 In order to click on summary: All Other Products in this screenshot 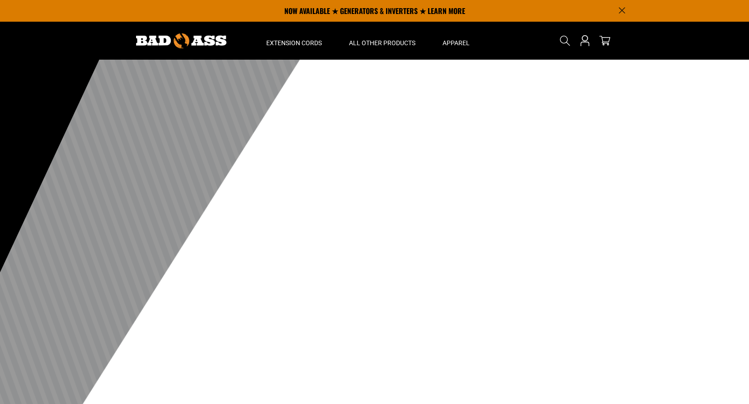, I will do `click(382, 41)`.